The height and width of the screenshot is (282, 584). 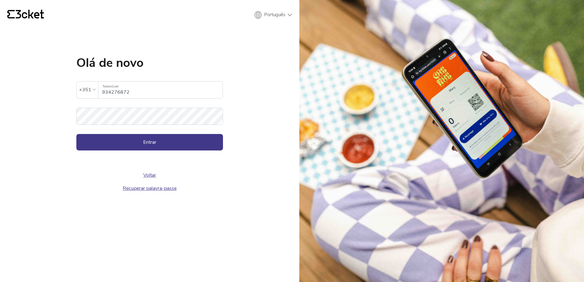 What do you see at coordinates (150, 142) in the screenshot?
I see `button: Entrar` at bounding box center [150, 142].